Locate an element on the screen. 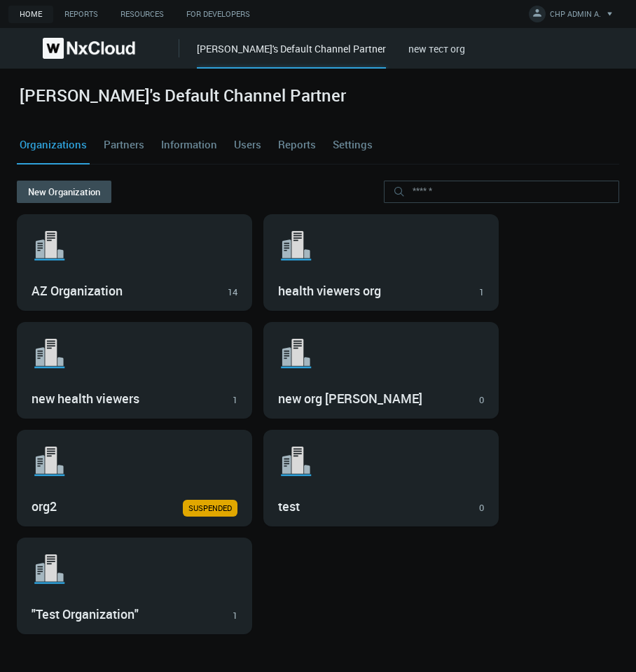 This screenshot has width=636, height=672. a: Users is located at coordinates (247, 145).